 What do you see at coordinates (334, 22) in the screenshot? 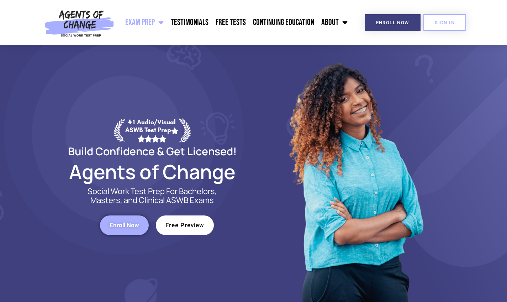
I see `a: About` at bounding box center [334, 22].